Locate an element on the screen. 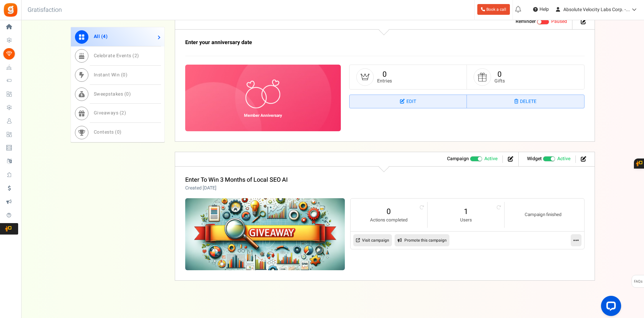  a: Delete is located at coordinates (526, 101).